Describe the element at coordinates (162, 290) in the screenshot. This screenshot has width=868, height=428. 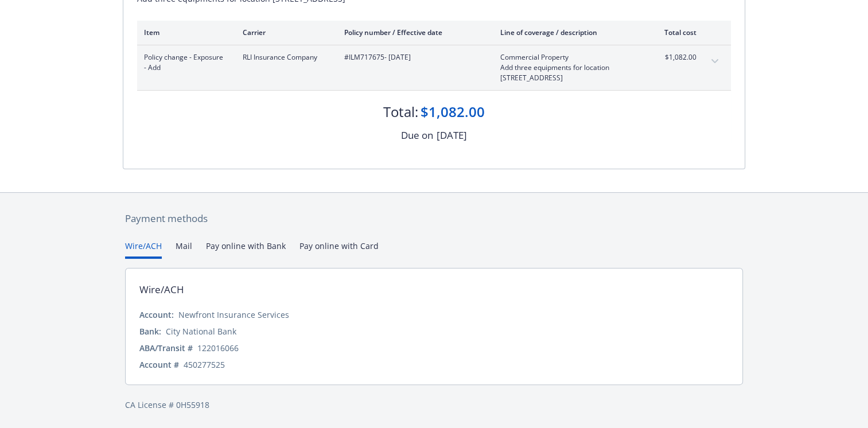
I see `div: Wire/ACH` at that location.